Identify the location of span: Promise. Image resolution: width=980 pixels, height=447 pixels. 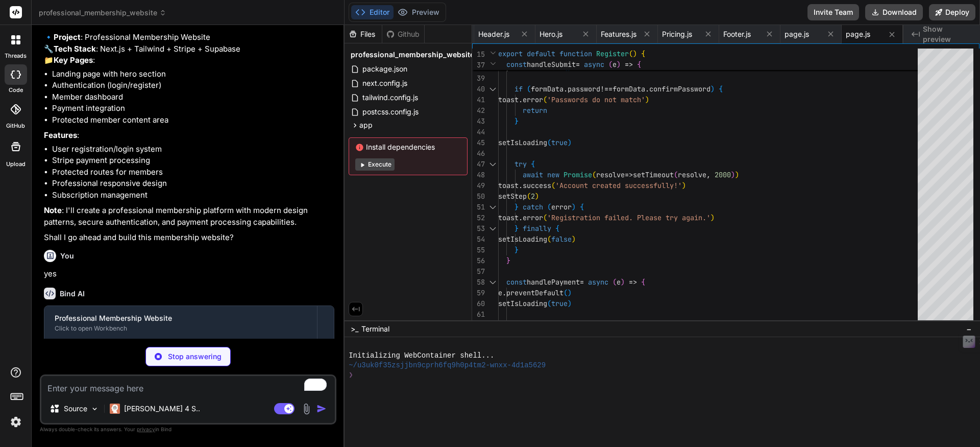
(578, 174).